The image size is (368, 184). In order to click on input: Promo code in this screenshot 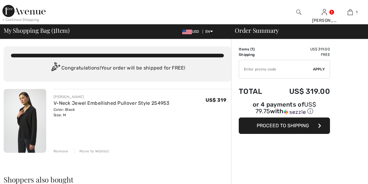, I will do `click(276, 69)`.